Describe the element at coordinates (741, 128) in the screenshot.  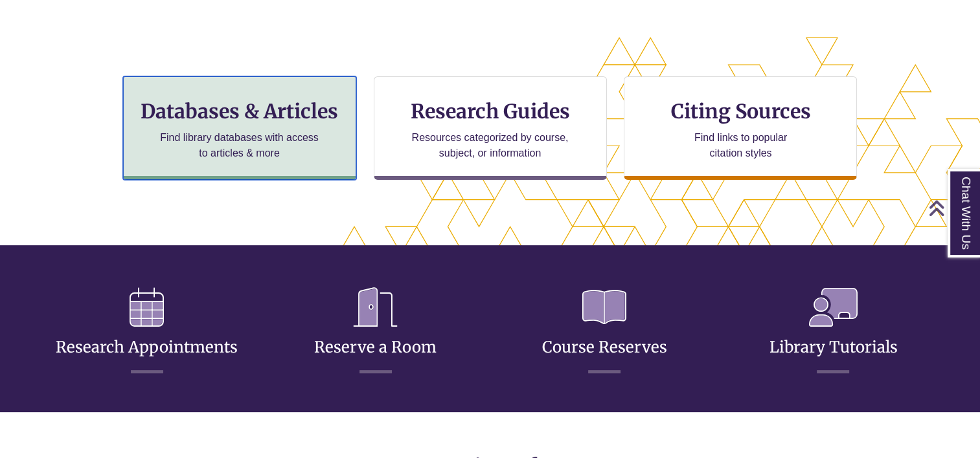
I see `a: Citing Sources Find links to popular citation styles` at that location.